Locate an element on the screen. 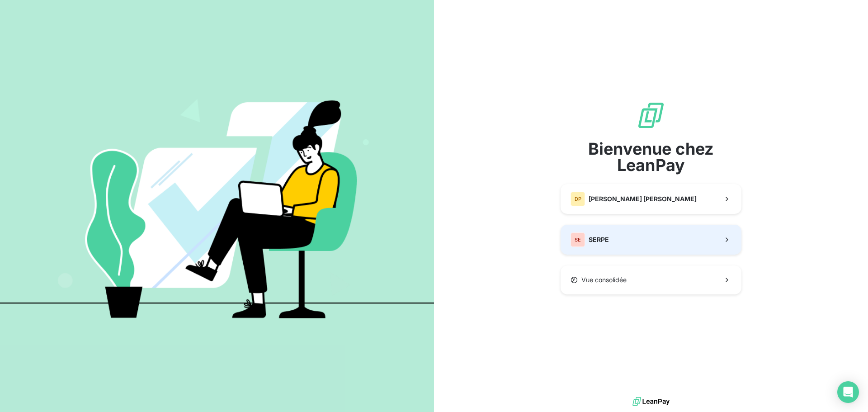 The height and width of the screenshot is (412, 868). span: SERPE is located at coordinates (599, 240).